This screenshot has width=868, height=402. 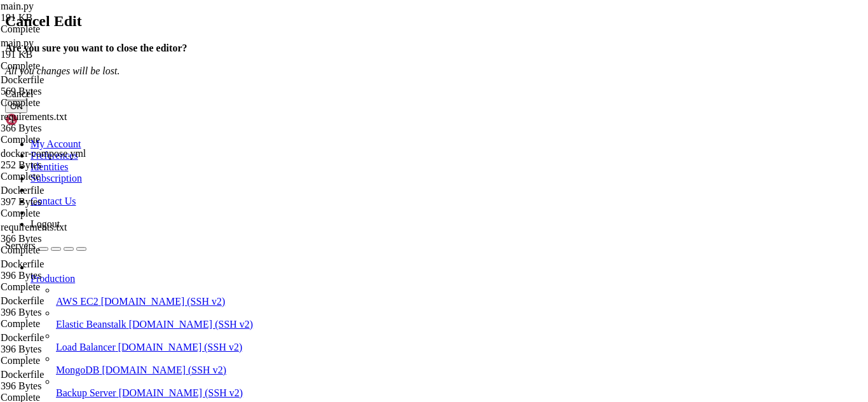 What do you see at coordinates (354, 267) in the screenshot?
I see `x-row: root@teonchat:~/meuapp#` at bounding box center [354, 267].